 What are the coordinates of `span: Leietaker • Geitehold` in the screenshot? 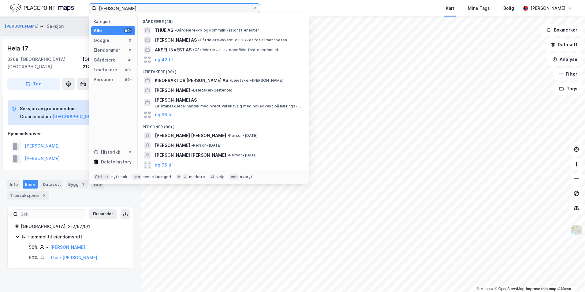 It's located at (212, 90).